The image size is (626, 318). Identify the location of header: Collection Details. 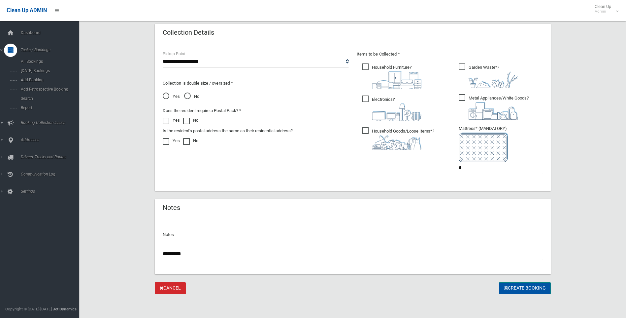
(188, 32).